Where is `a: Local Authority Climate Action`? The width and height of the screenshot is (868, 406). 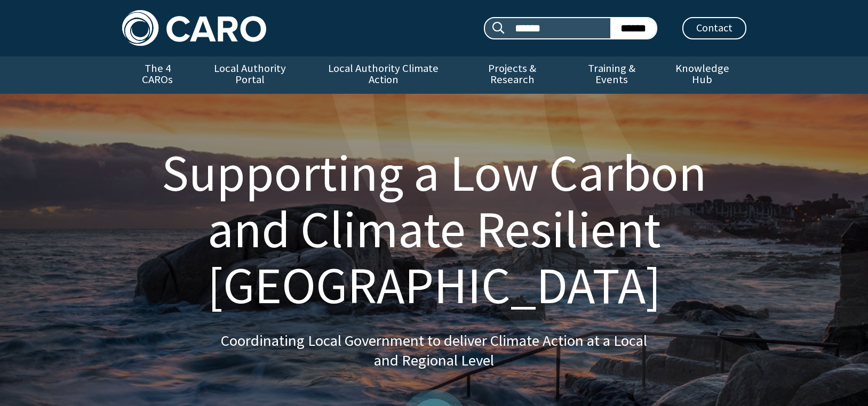 a: Local Authority Climate Action is located at coordinates (383, 75).